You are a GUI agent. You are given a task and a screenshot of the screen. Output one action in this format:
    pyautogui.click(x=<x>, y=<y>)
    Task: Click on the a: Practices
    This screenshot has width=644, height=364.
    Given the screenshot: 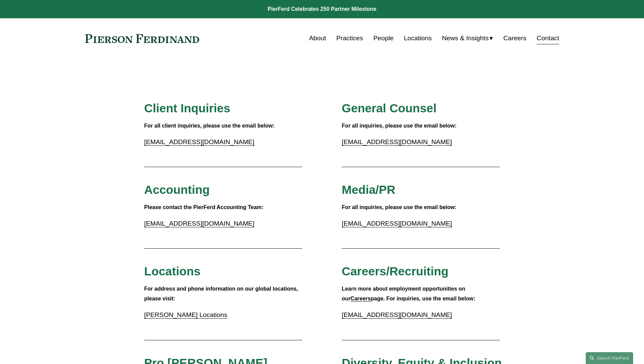 What is the action you would take?
    pyautogui.click(x=350, y=38)
    